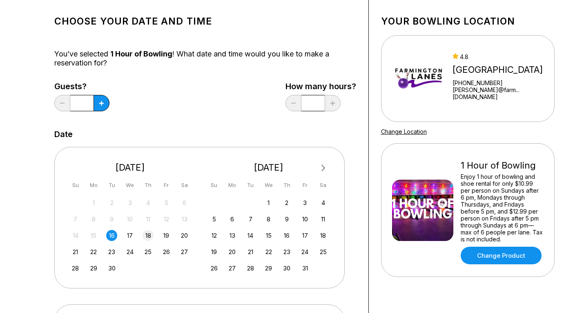 Image resolution: width=582 pixels, height=313 pixels. What do you see at coordinates (184, 202) in the screenshot?
I see `div: Not available Saturday, September 6th, 2025` at bounding box center [184, 202].